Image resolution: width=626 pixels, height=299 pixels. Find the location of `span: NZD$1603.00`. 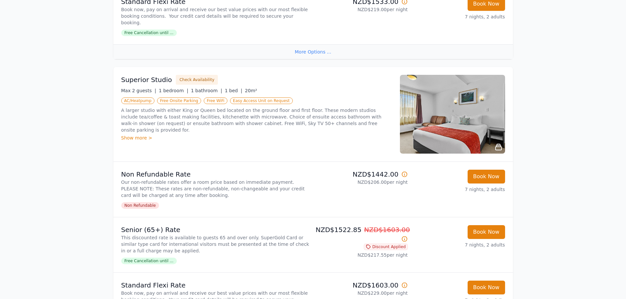

span: NZD$1603.00 is located at coordinates (387, 230).